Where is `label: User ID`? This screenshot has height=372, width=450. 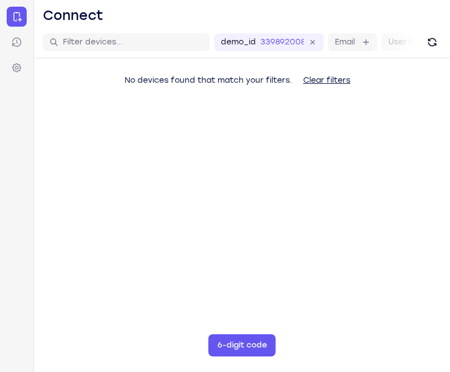 label: User ID is located at coordinates (402, 42).